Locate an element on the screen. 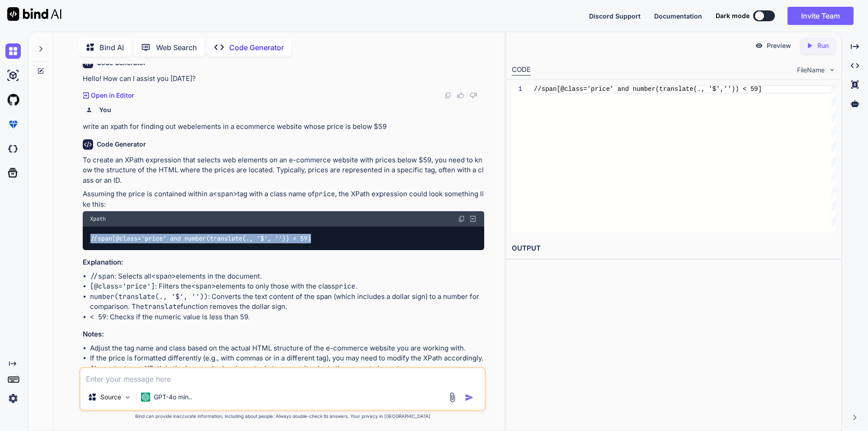  p: Run is located at coordinates (823, 46).